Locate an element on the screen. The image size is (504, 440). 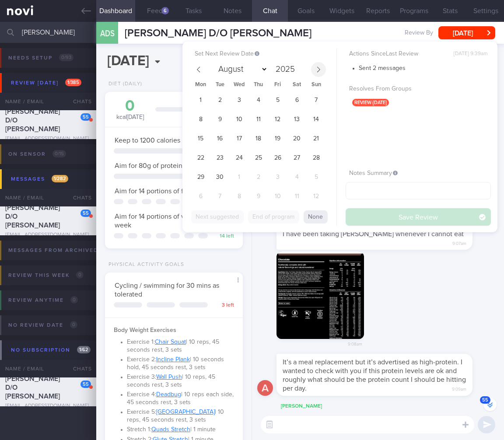
div: 6 is located at coordinates (165, 10).